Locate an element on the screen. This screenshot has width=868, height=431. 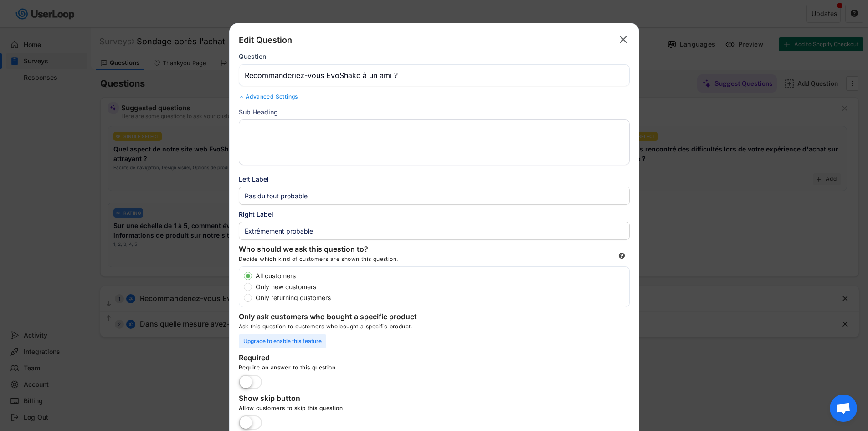
div: Show skip button is located at coordinates (330, 399).